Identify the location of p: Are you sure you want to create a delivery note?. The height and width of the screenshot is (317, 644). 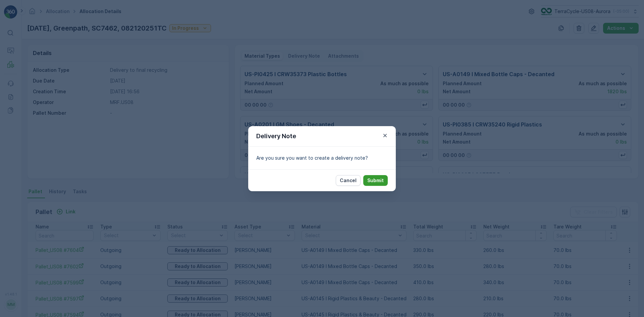
(322, 158).